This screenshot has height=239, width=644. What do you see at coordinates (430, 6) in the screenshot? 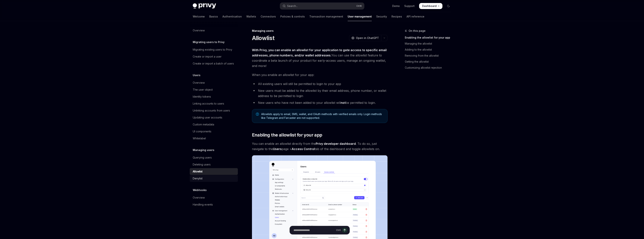
I see `span: Dashboard` at bounding box center [430, 6].